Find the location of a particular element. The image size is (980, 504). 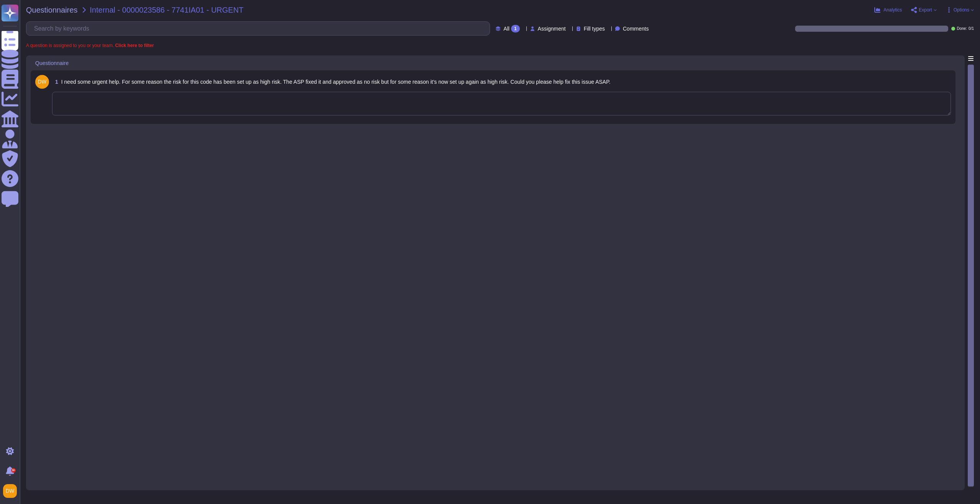

span: A question is assigned to you or your team. is located at coordinates (90, 46).